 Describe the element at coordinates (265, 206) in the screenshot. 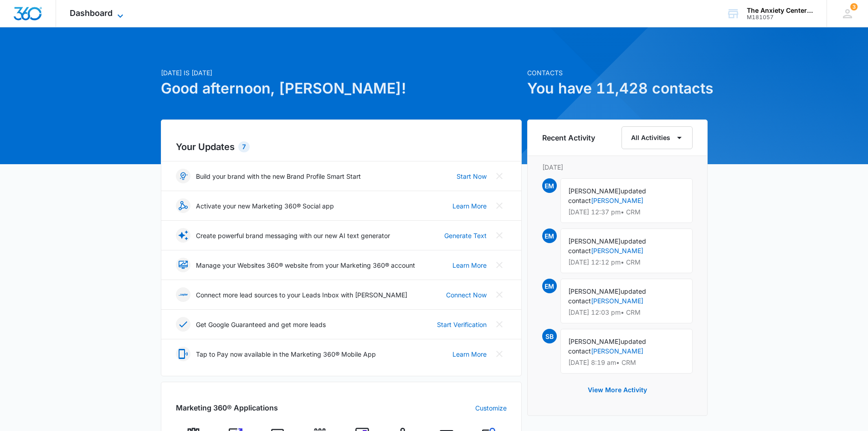

I see `p: Activate your new Marketing 360® Social app` at that location.